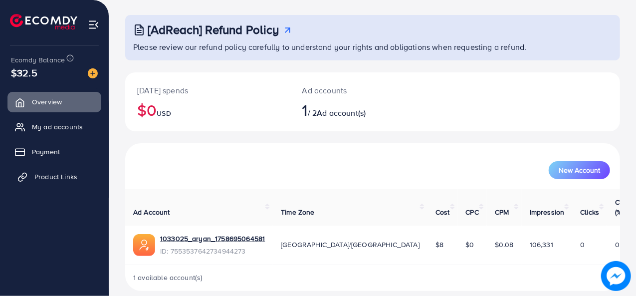  What do you see at coordinates (352, 90) in the screenshot?
I see `p: Ad accounts` at bounding box center [352, 90].